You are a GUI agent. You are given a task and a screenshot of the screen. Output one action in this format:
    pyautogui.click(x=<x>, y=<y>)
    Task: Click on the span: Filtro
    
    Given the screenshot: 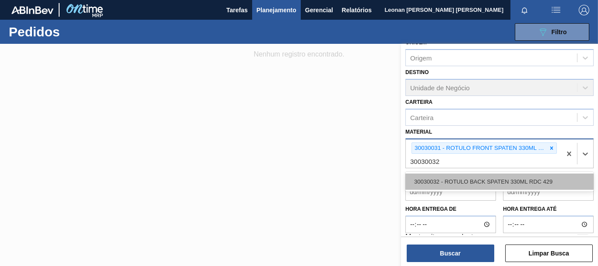 What is the action you would take?
    pyautogui.click(x=559, y=32)
    